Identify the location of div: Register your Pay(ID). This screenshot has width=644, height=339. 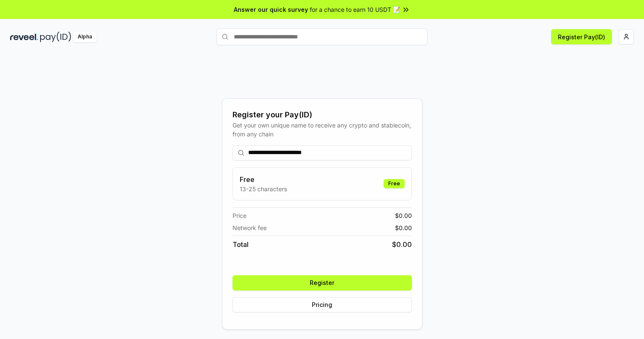
(322, 115).